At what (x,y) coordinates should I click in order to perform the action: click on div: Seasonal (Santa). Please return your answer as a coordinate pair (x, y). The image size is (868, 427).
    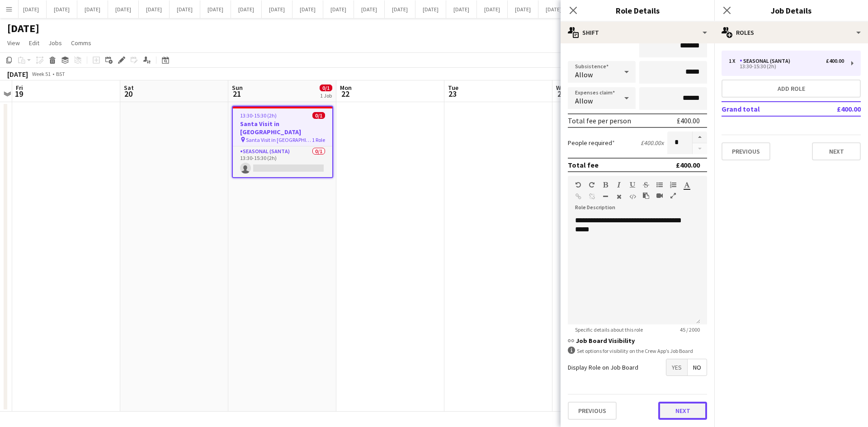
    Looking at the image, I should click on (766, 61).